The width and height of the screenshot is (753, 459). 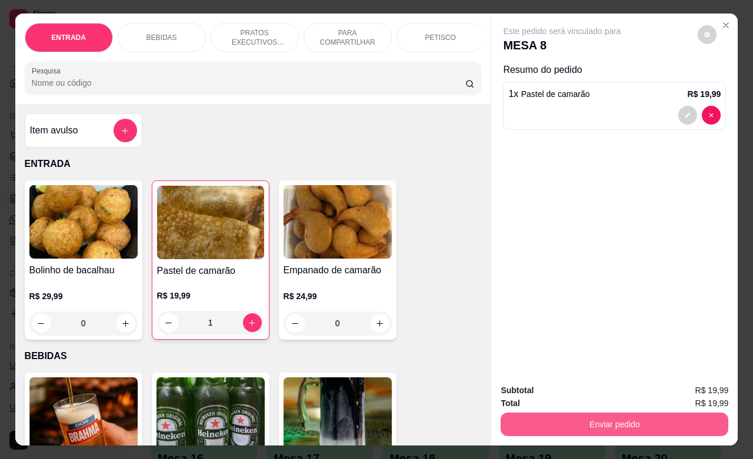 I want to click on h4: Bolinho de bacalhau, so click(x=84, y=271).